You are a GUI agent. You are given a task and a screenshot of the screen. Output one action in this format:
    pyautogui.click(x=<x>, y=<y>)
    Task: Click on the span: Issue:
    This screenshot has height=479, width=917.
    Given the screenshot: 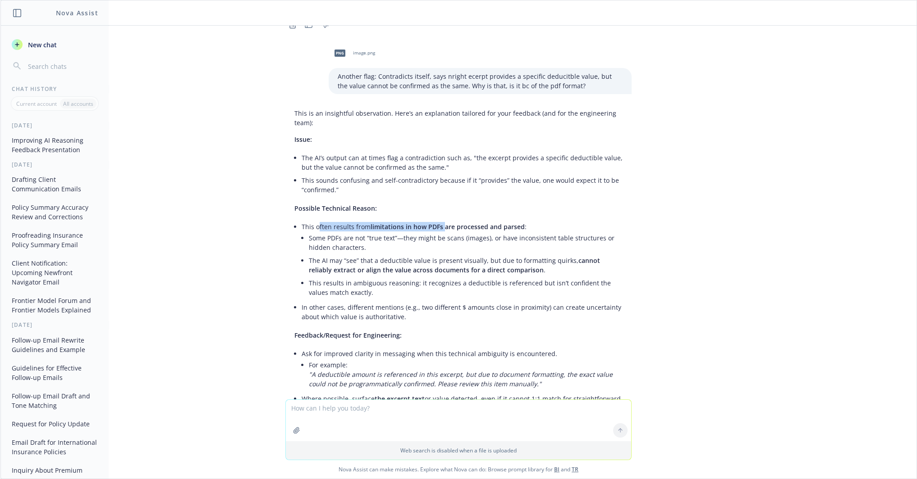 What is the action you would take?
    pyautogui.click(x=303, y=139)
    